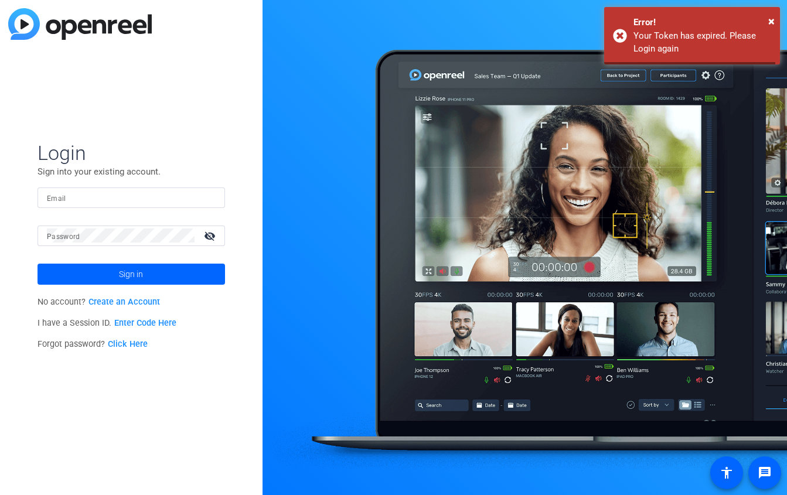  I want to click on mat-label: Email, so click(56, 199).